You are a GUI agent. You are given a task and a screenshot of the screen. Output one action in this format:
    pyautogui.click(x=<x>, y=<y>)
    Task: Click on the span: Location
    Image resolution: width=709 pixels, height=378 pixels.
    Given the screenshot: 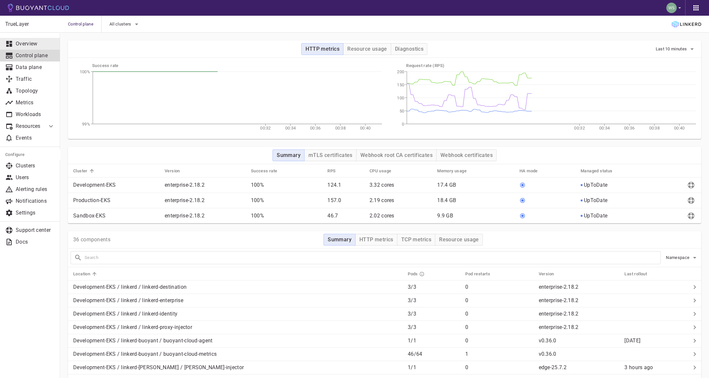 What is the action you would take?
    pyautogui.click(x=86, y=274)
    